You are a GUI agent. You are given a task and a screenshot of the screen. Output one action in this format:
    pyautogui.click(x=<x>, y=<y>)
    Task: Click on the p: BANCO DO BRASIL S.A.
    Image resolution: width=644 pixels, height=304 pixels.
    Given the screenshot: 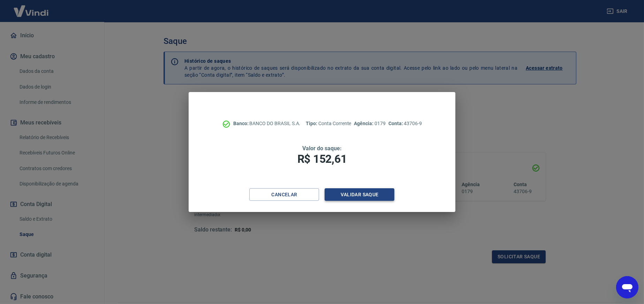 What is the action you would take?
    pyautogui.click(x=267, y=123)
    